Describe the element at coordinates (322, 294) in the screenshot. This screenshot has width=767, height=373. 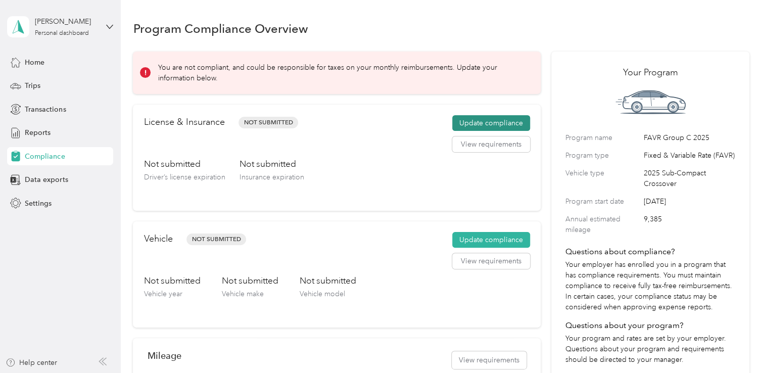
I see `span: Vehicle model` at that location.